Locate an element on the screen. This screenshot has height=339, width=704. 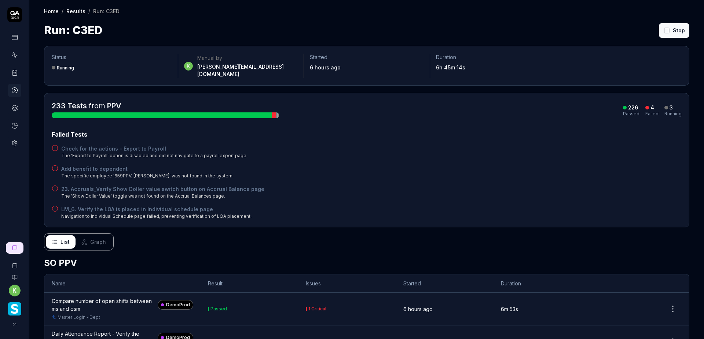
div: Compare number of open shifts between ms and osm is located at coordinates (103, 304).